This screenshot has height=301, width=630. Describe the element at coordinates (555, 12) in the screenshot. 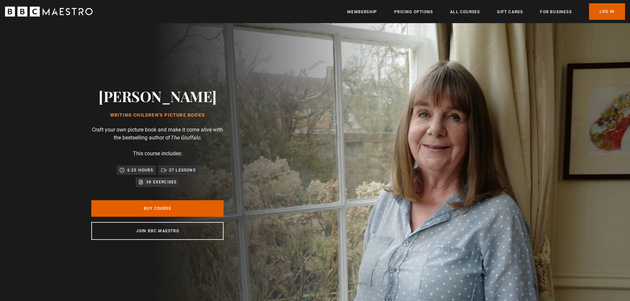

I see `a: For business` at that location.